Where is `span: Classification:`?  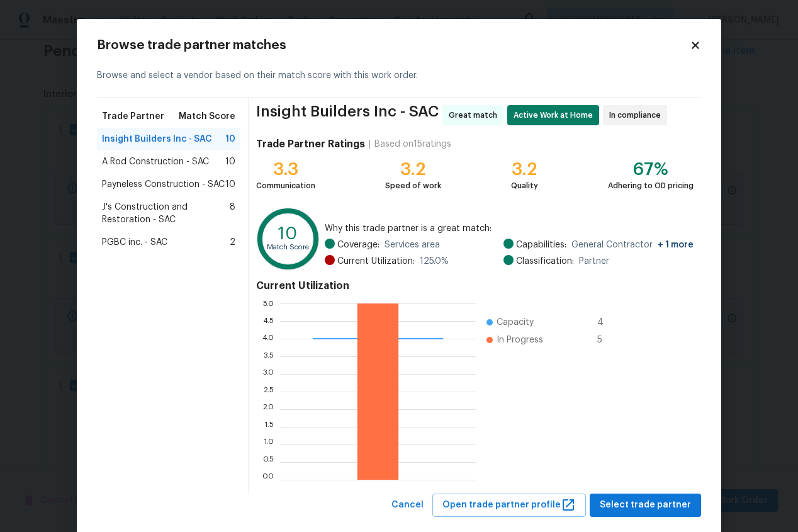 span: Classification: is located at coordinates (545, 262).